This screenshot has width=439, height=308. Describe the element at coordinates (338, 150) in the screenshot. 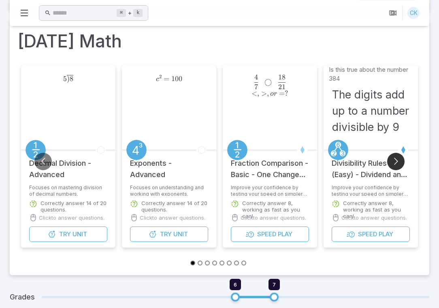

I see `a: Factors/Primes` at that location.